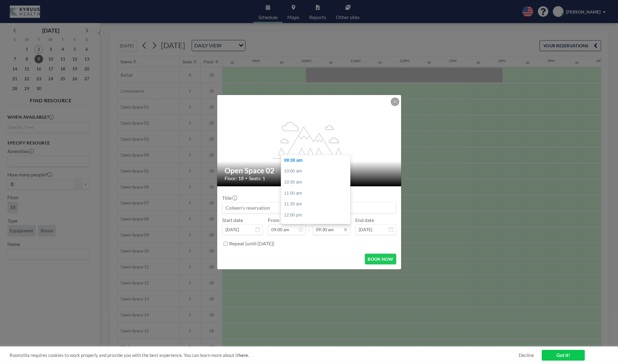 Image resolution: width=618 pixels, height=364 pixels. Describe the element at coordinates (257, 179) in the screenshot. I see `span: Seats: 1` at that location.